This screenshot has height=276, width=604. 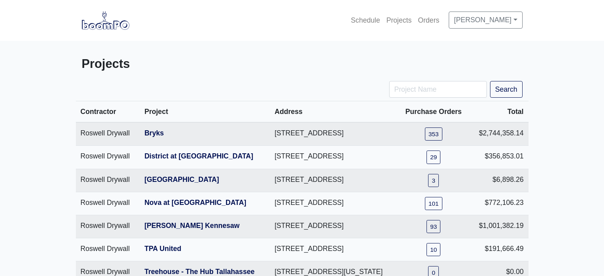 I want to click on a: 353, so click(x=434, y=134).